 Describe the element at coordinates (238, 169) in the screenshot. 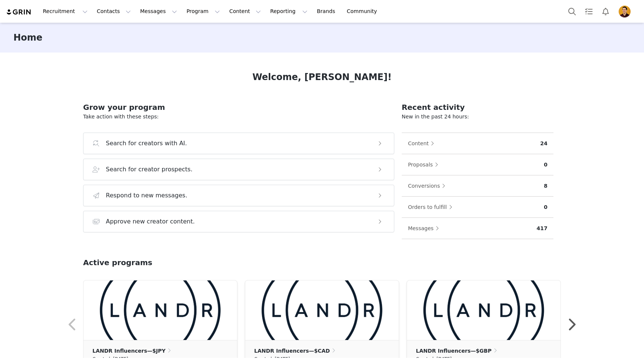

I see `button: Search for creator prospects.` at that location.